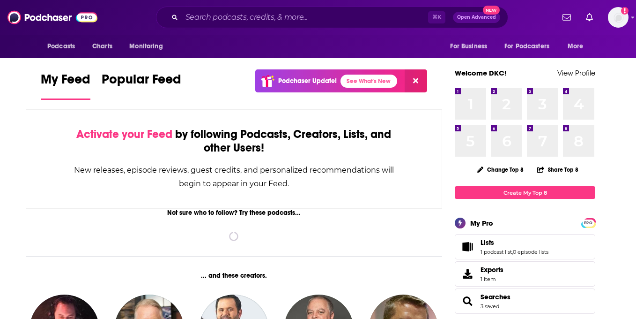 This screenshot has width=636, height=319. Describe the element at coordinates (234, 212) in the screenshot. I see `div: Not sure who to follow? Try these podcasts...` at that location.